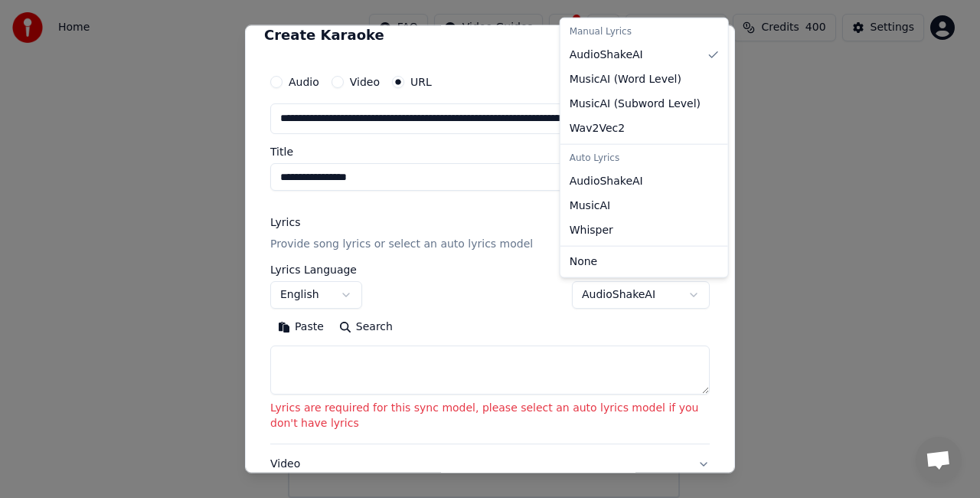 This screenshot has width=980, height=498. Describe the element at coordinates (591, 206) in the screenshot. I see `span: MusicAI` at that location.